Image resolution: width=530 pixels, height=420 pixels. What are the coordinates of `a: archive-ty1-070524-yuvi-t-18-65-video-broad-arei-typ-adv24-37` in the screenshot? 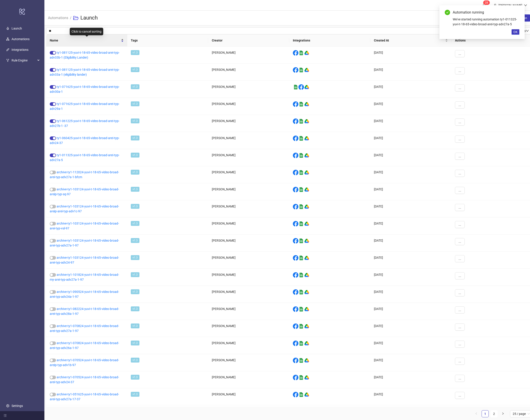 It's located at (84, 380).